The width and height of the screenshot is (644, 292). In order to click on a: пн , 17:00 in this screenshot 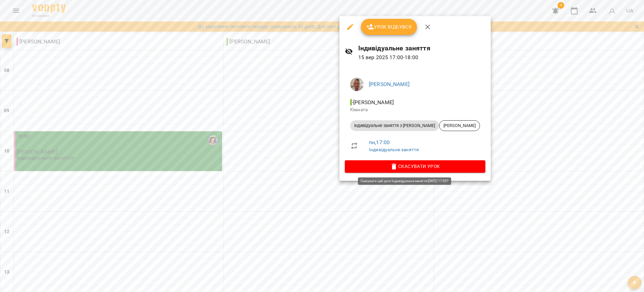, I will do `click(380, 142)`.